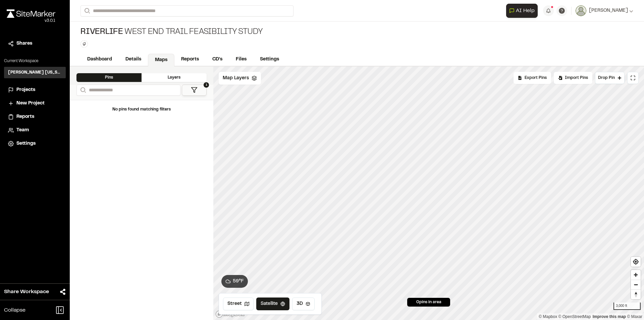 The image size is (644, 320). I want to click on button: 1, so click(194, 90).